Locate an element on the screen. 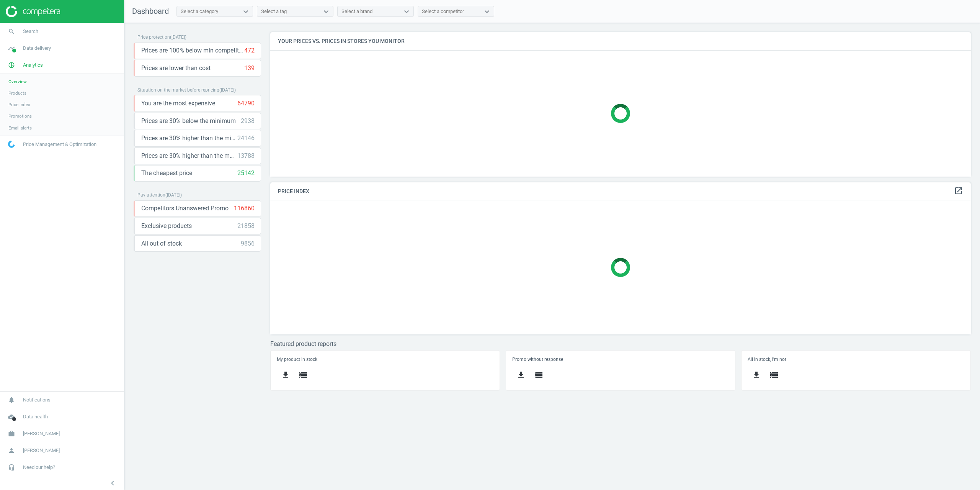 The image size is (980, 490). span: Prices are 30% higher than the maximal is located at coordinates (189, 156).